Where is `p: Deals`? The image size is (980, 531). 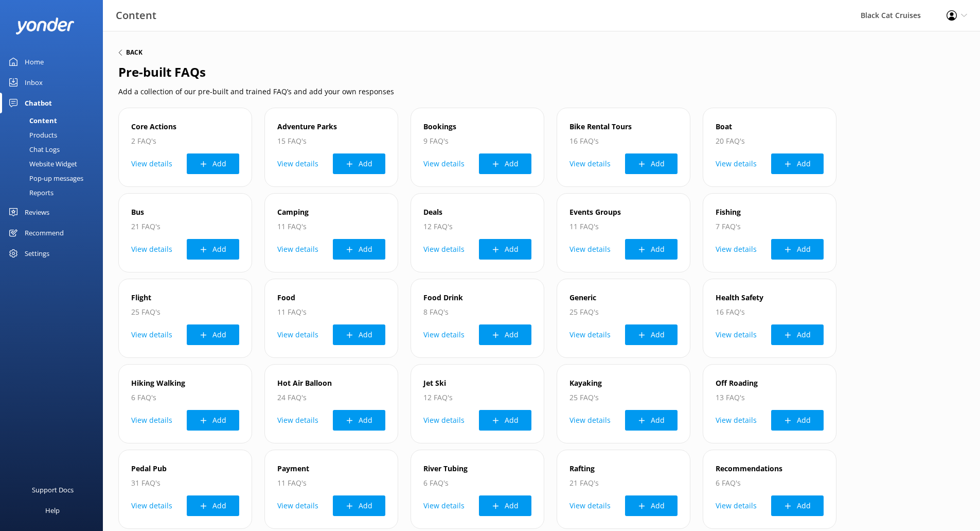
p: Deals is located at coordinates (478, 212).